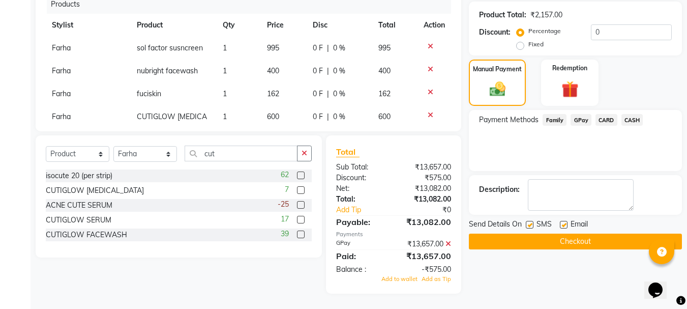 The height and width of the screenshot is (309, 687). What do you see at coordinates (167, 71) in the screenshot?
I see `span: nubright facewash` at bounding box center [167, 71].